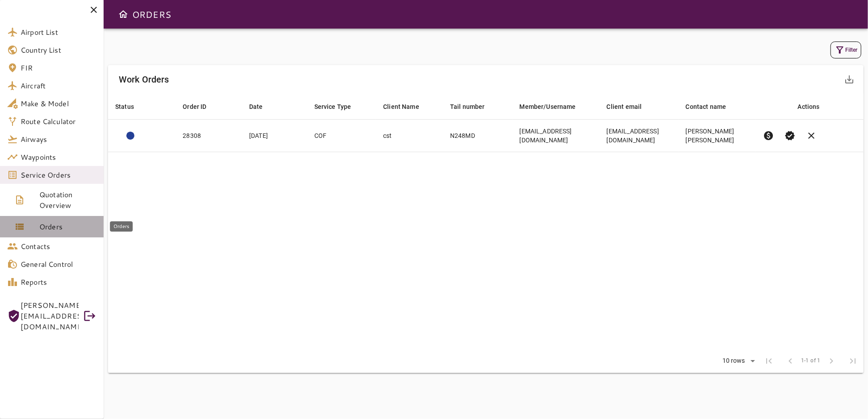 The height and width of the screenshot is (419, 868). I want to click on span: Status, so click(131, 107).